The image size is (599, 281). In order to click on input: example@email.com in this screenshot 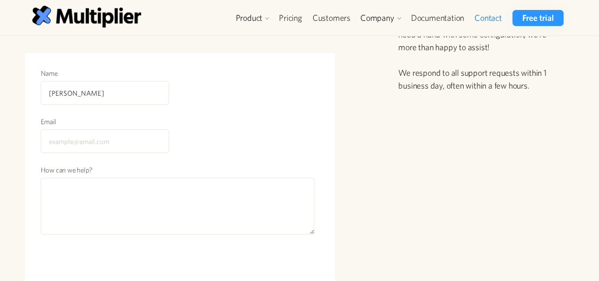, I will do `click(105, 141)`.